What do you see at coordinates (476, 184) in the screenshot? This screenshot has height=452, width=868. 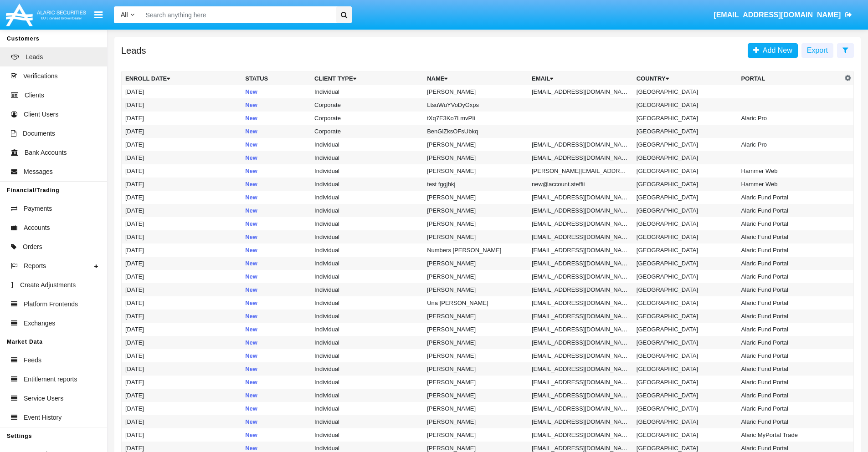 I see `td: test fggjhkj` at bounding box center [476, 184].